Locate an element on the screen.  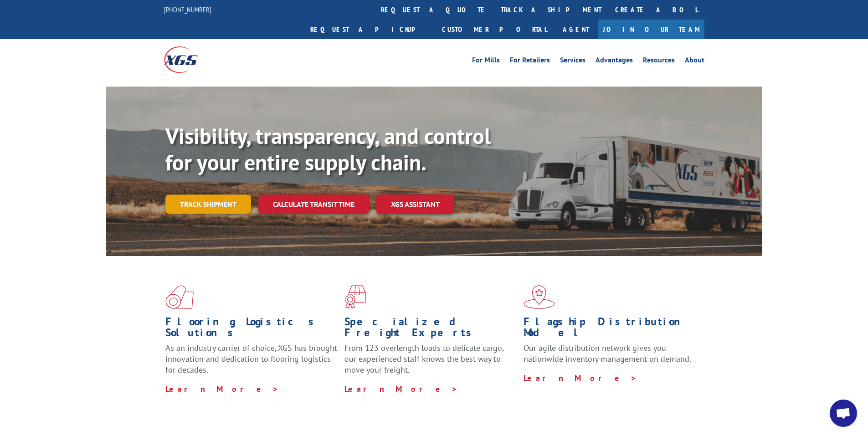
div: Open chat is located at coordinates (843, 413).